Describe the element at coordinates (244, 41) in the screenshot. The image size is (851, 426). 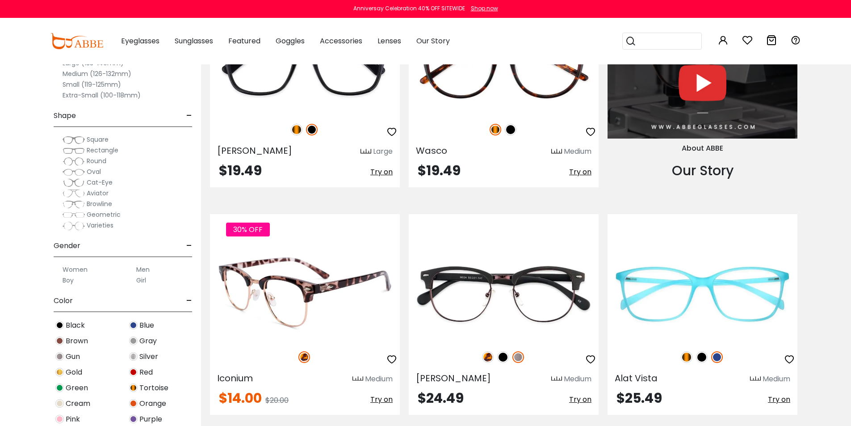
I see `span: Featured` at that location.